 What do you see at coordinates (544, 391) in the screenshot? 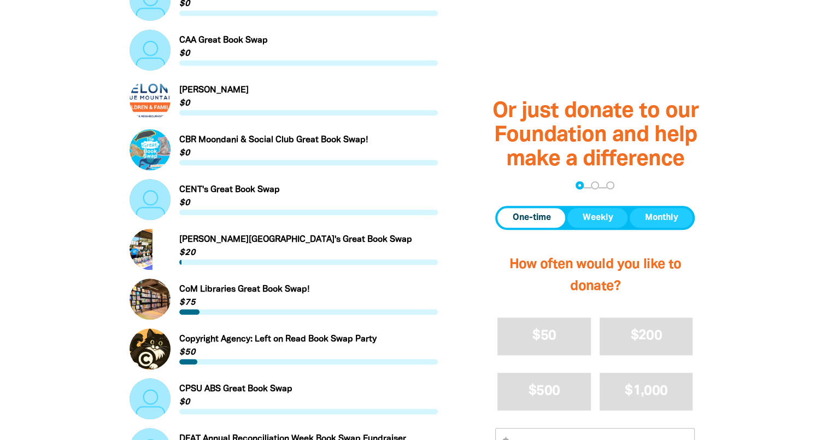
I see `span: $500` at bounding box center [544, 391].